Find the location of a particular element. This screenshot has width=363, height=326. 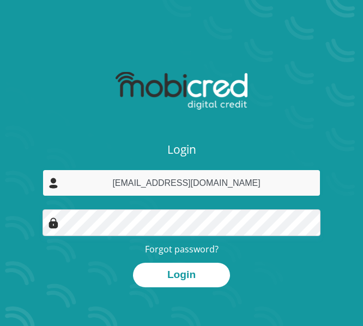

h3: Login is located at coordinates (182, 149).